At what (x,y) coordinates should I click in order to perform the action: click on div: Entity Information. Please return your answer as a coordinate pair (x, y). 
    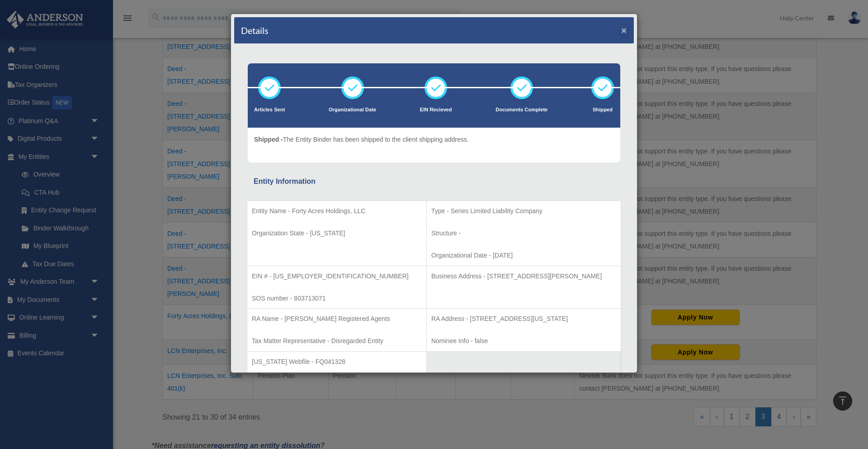
    Looking at the image, I should click on (434, 182).